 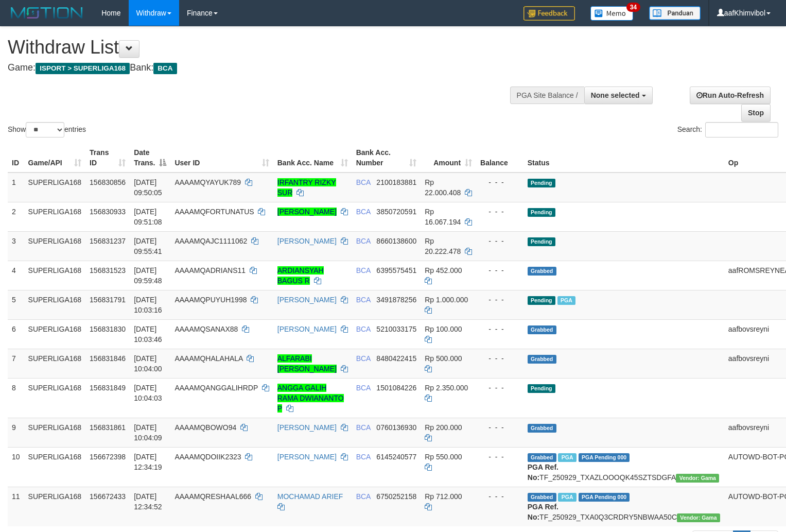 What do you see at coordinates (108, 241) in the screenshot?
I see `span: 156831237` at bounding box center [108, 241].